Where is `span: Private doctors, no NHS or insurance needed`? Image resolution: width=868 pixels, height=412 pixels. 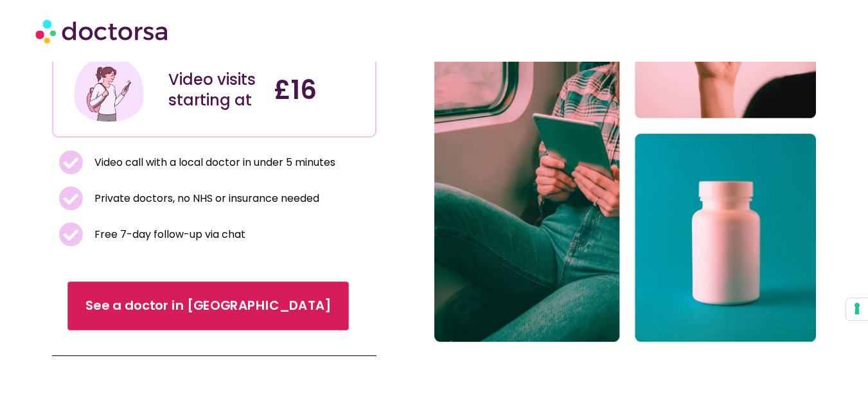
span: Private doctors, no NHS or insurance needed is located at coordinates (205, 199).